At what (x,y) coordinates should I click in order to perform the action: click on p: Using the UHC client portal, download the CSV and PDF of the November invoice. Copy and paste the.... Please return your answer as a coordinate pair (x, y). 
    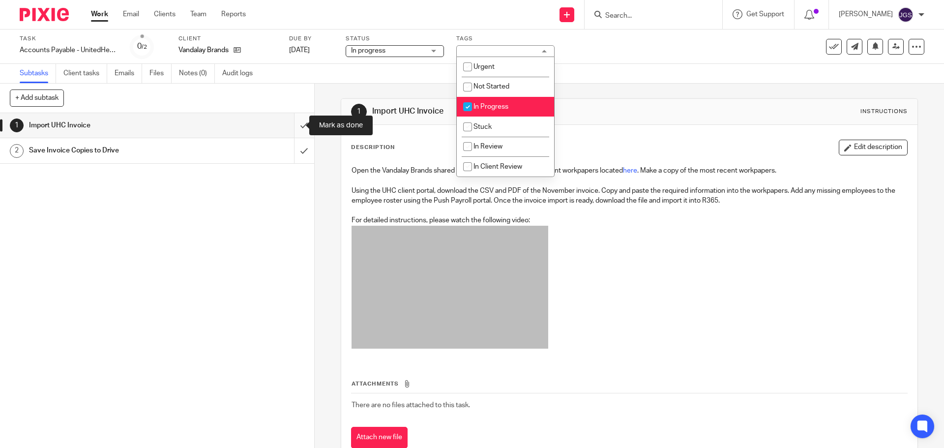
    Looking at the image, I should click on (629, 196).